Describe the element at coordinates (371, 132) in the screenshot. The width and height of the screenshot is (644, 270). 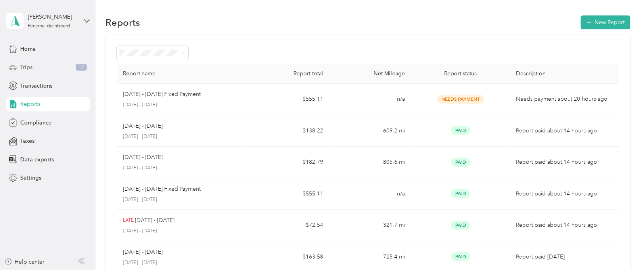
I see `td: 609.2 mi` at that location.